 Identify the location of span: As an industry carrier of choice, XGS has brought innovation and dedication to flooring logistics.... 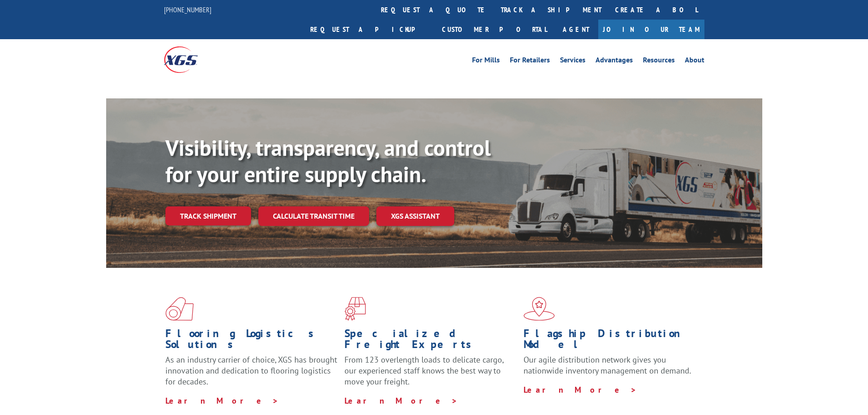
(251, 370).